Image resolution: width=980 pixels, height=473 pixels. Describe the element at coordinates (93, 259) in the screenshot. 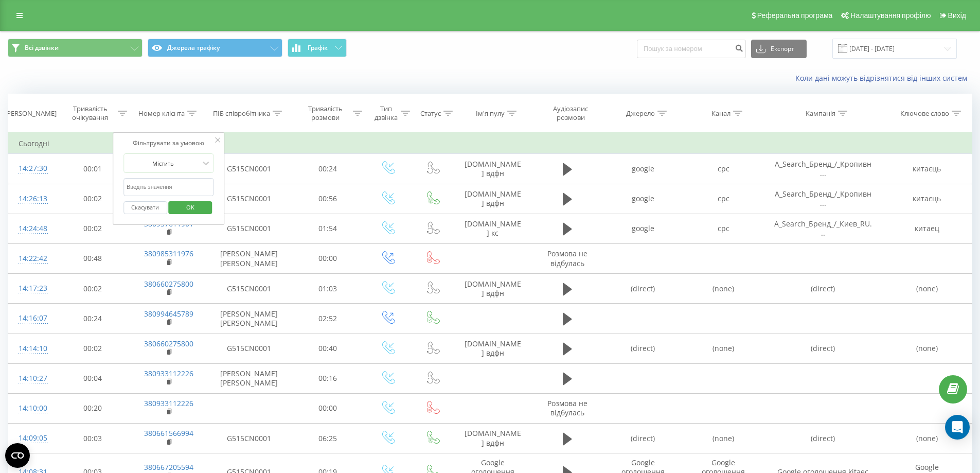

I see `td: 00:48` at that location.